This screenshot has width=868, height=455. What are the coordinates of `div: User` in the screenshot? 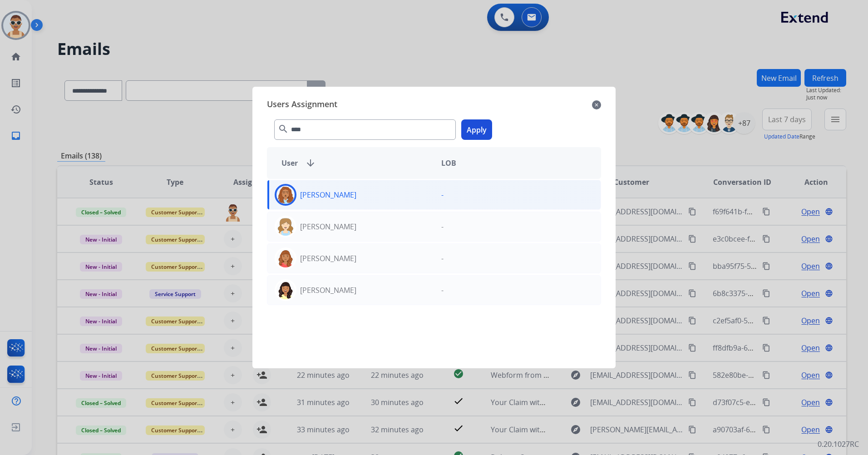 It's located at (354, 163).